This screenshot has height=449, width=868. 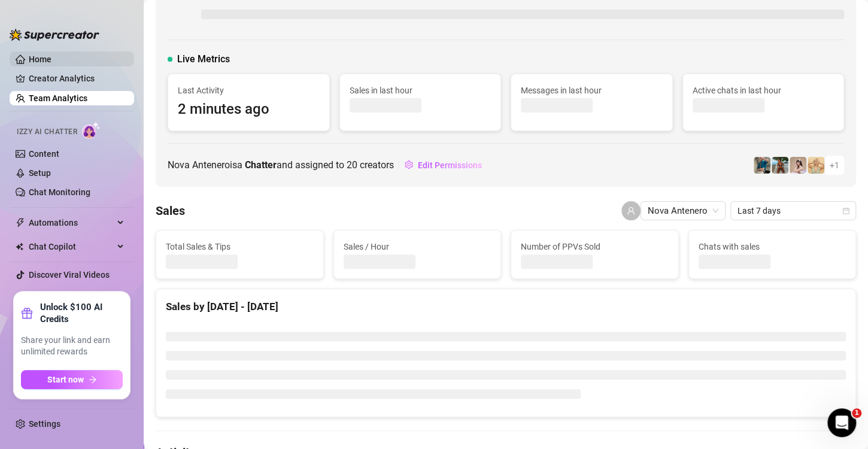 What do you see at coordinates (47, 132) in the screenshot?
I see `span: Izzy AI Chatter` at bounding box center [47, 132].